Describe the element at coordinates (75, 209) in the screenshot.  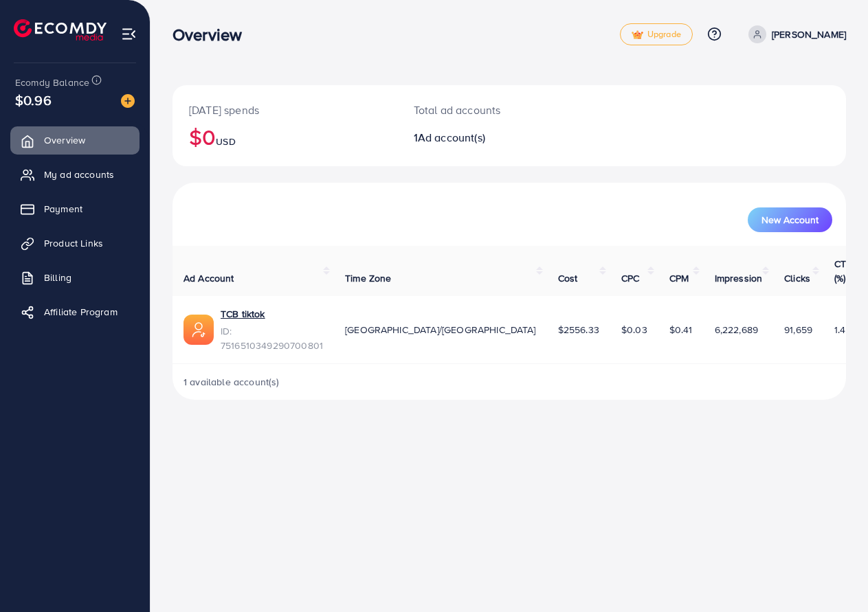
I see `a: Payment` at that location.